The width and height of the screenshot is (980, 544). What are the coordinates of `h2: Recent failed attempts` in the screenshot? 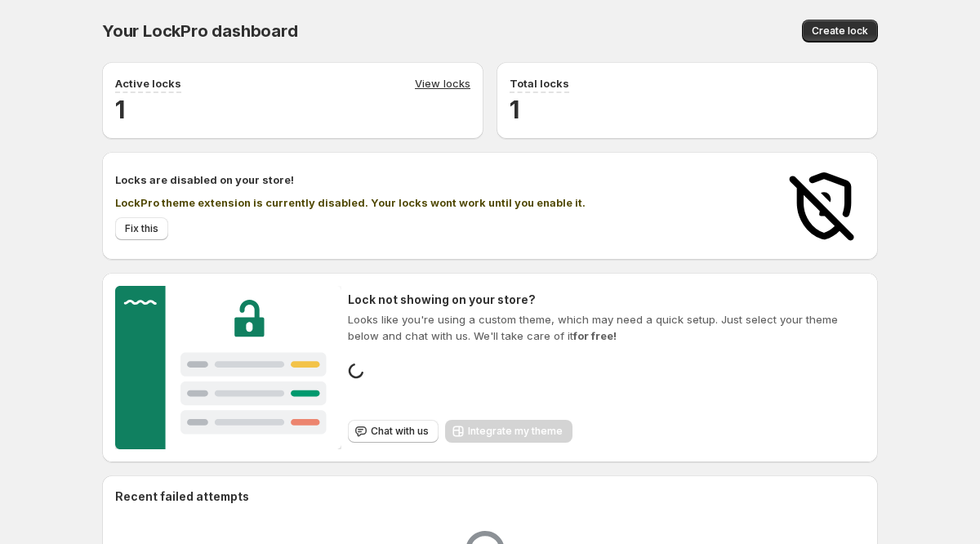 It's located at (182, 497).